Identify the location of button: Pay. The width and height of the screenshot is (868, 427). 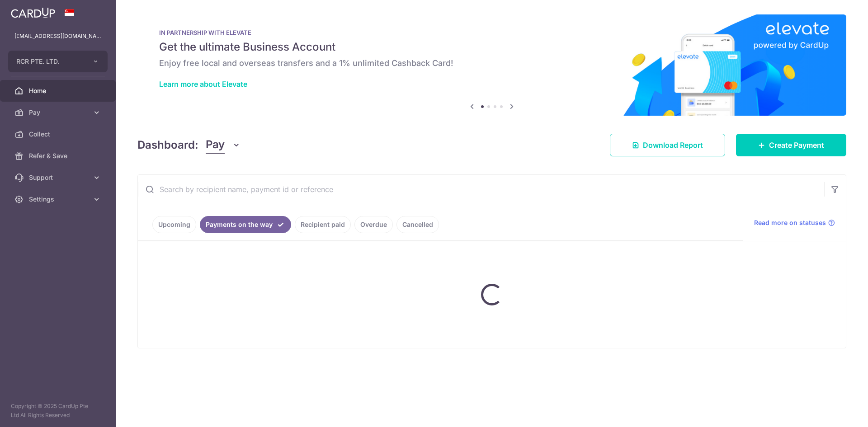
(222, 145).